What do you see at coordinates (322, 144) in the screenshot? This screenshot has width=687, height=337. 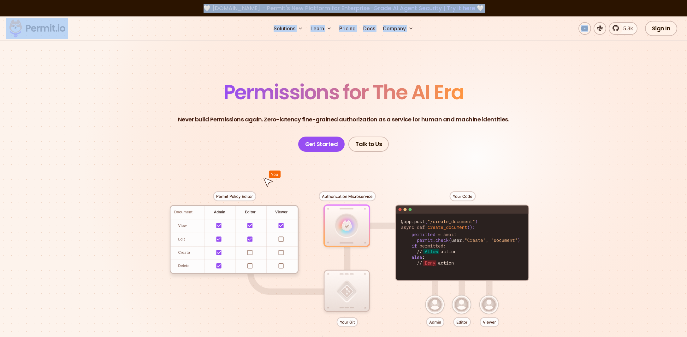 I see `a: Get Started` at bounding box center [322, 144].